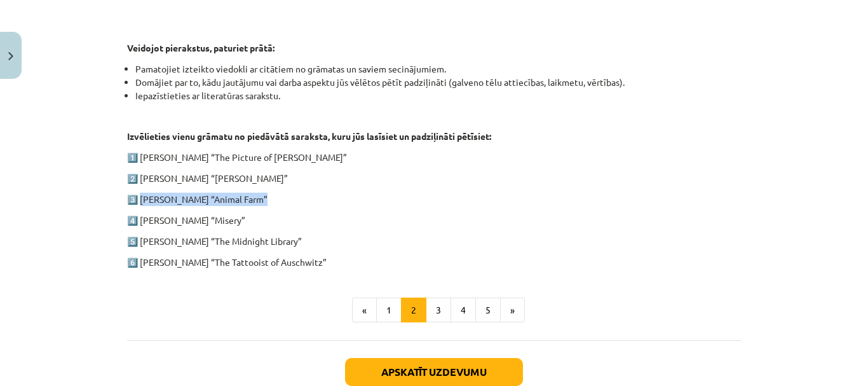 This screenshot has width=868, height=386. I want to click on li: Iepazīstieties ar literatūras sarakstu., so click(438, 95).